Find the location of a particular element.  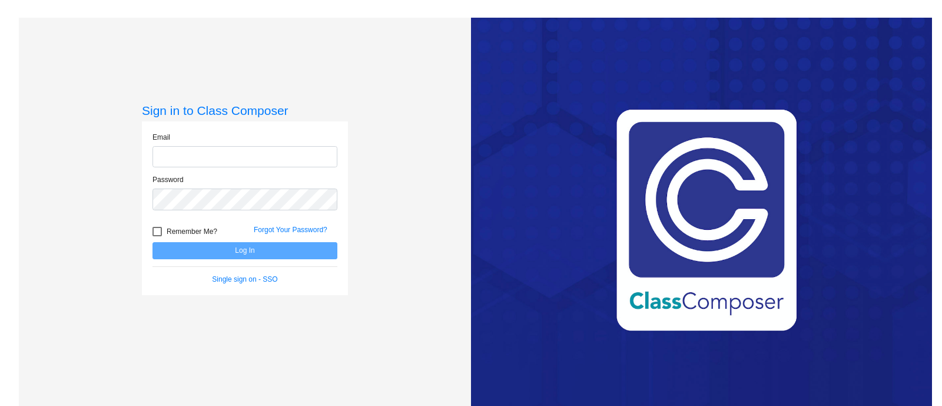

label: Email is located at coordinates (161, 137).